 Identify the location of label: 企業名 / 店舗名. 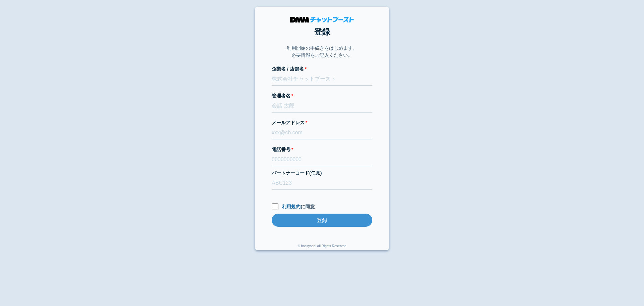
(322, 69).